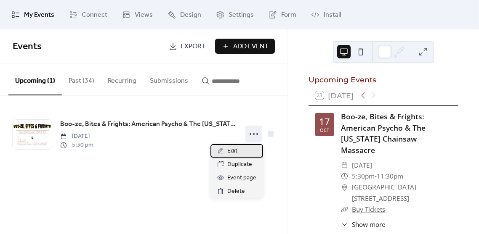  Describe the element at coordinates (251, 47) in the screenshot. I see `span: Add Event` at that location.